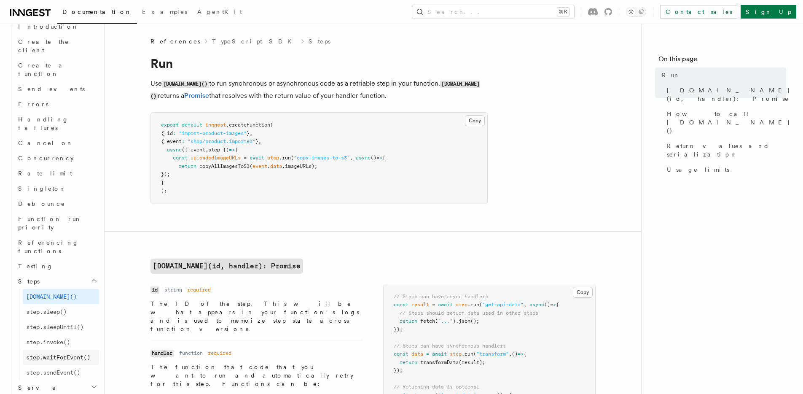 Image resolution: width=803 pixels, height=394 pixels. Describe the element at coordinates (57, 158) in the screenshot. I see `a: Concurrency` at that location.